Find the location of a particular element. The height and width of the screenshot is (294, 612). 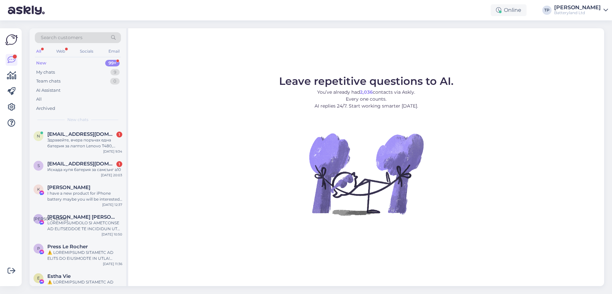

div: Socials is located at coordinates (86, 51).